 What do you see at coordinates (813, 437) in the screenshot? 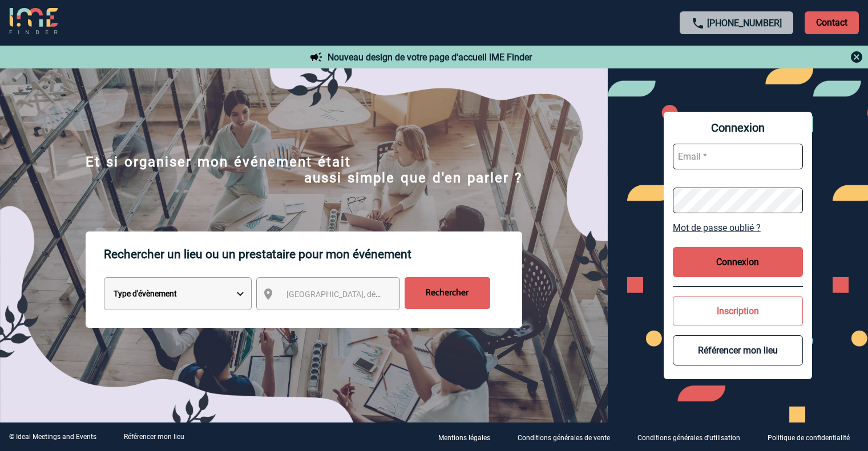
I see `a: Politique de confidentialité` at bounding box center [813, 437].